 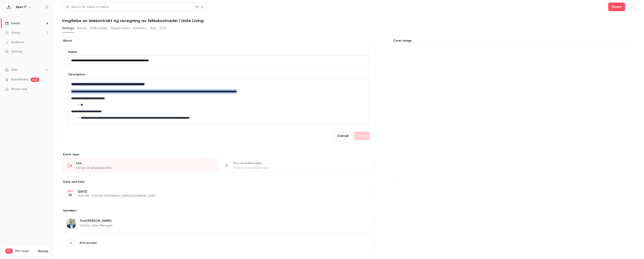 I want to click on span: Pro, so click(x=9, y=251).